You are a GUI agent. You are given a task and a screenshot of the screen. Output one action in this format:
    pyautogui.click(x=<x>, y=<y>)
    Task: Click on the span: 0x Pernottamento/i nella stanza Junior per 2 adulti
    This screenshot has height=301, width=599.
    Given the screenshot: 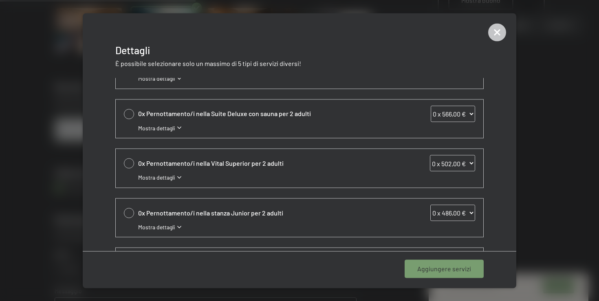 What is the action you would take?
    pyautogui.click(x=264, y=213)
    